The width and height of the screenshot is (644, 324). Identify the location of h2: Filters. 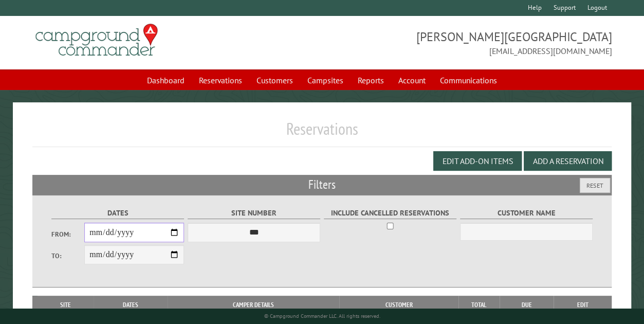
(322, 184).